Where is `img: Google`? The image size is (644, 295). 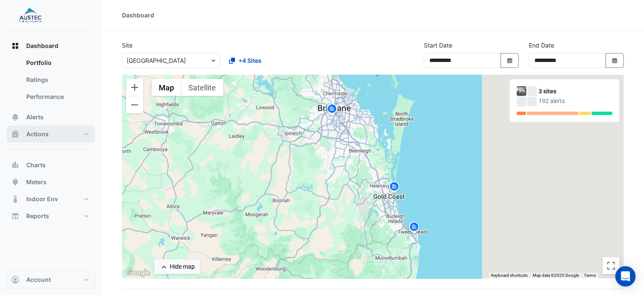 img: Google is located at coordinates (138, 273).